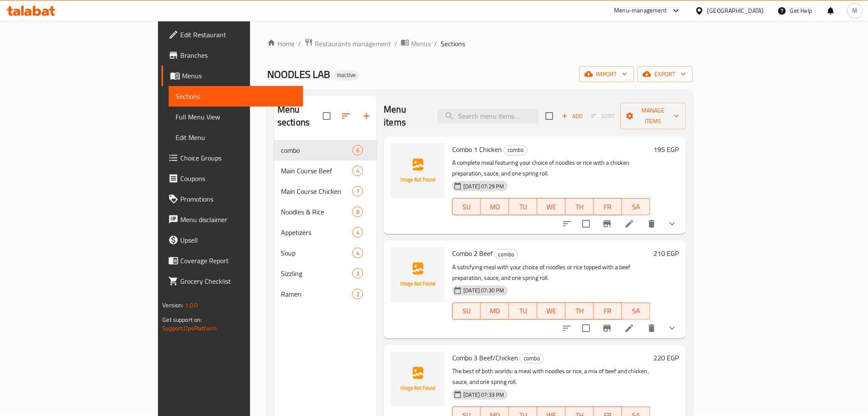 Image resolution: width=868 pixels, height=416 pixels. Describe the element at coordinates (357, 151) in the screenshot. I see `span: 6` at that location.